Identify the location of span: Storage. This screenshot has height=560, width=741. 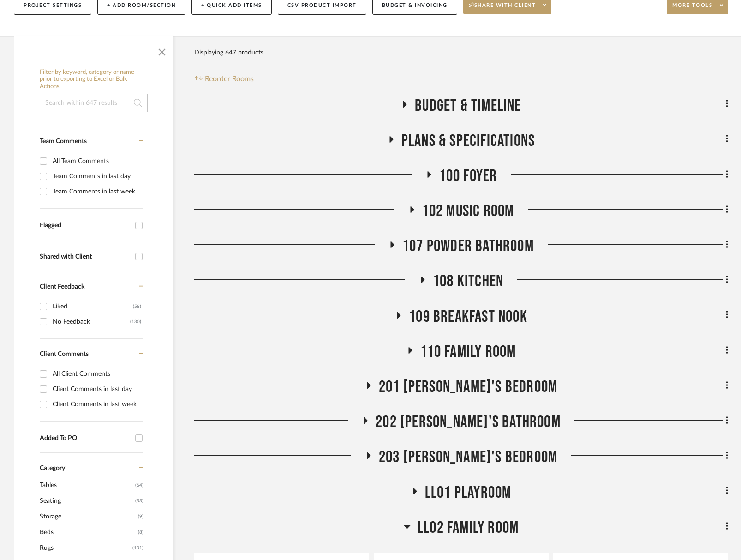
(88, 517).